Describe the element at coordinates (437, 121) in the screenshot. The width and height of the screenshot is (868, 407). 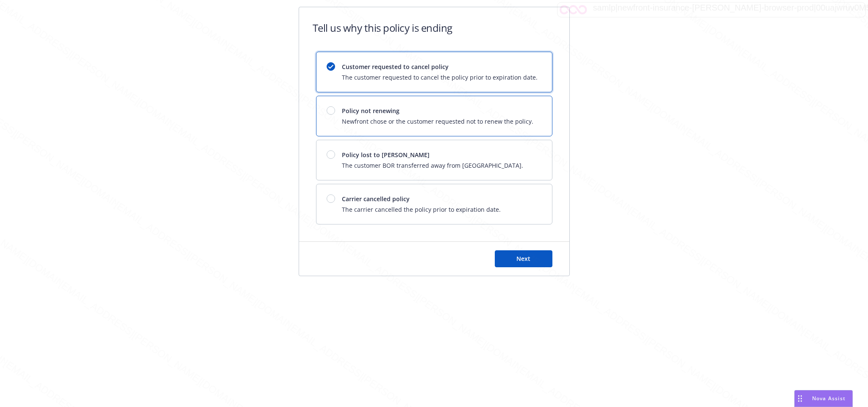
I see `span: Newfront chose or the customer requested not to renew the policy.` at that location.